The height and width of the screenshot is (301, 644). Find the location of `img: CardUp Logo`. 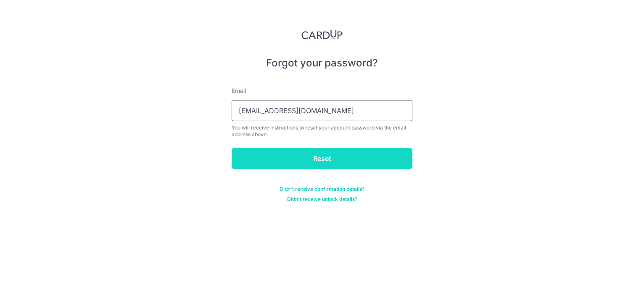

img: CardUp Logo is located at coordinates (322, 35).